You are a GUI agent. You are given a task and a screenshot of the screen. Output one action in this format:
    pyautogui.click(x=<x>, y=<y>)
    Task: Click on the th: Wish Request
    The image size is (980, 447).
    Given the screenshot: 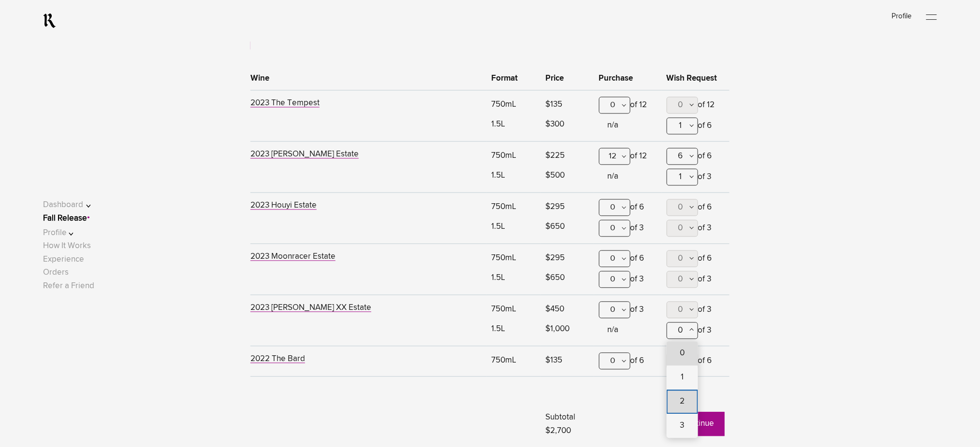 What is the action you would take?
    pyautogui.click(x=696, y=79)
    